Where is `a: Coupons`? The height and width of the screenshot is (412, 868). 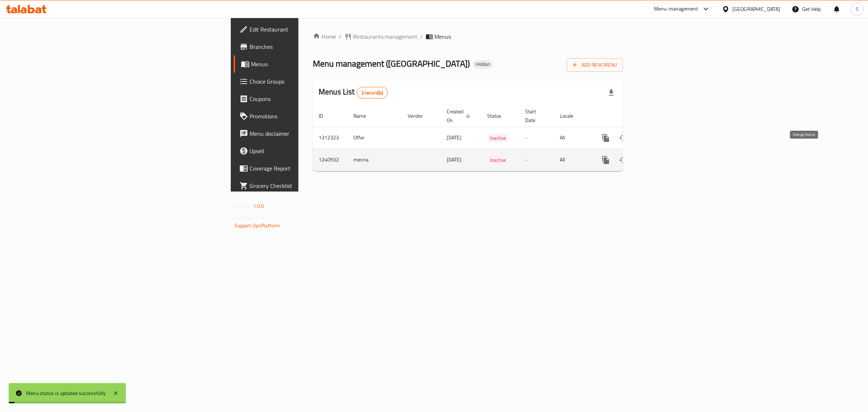
a: Coupons is located at coordinates (305, 99).